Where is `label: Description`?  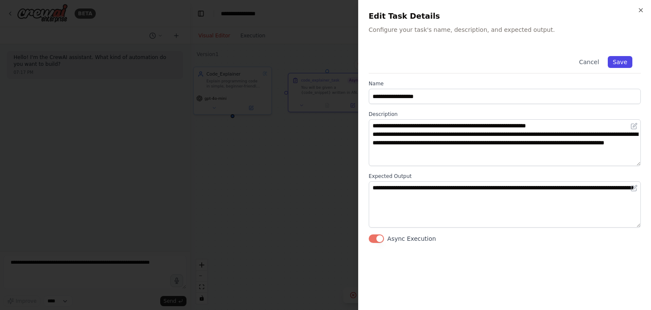
label: Description is located at coordinates (505, 114).